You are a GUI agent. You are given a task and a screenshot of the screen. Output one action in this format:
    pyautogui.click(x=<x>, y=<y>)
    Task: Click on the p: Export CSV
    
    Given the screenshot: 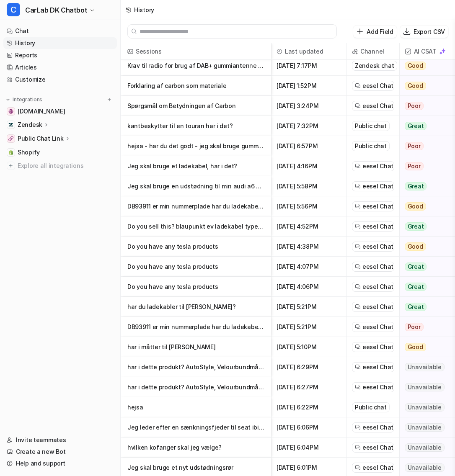 What is the action you would take?
    pyautogui.click(x=429, y=31)
    